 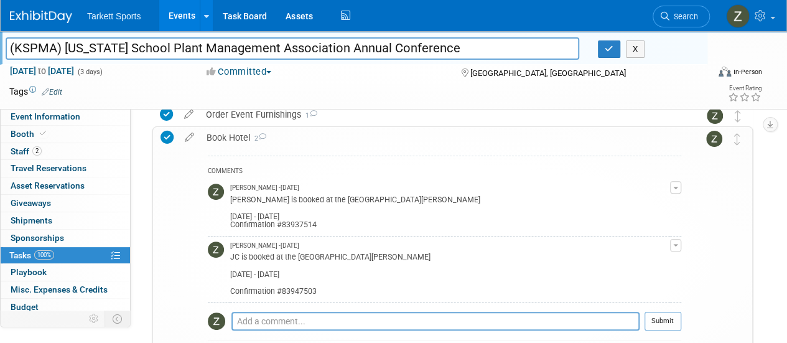 I want to click on div: In-Person, so click(x=747, y=72).